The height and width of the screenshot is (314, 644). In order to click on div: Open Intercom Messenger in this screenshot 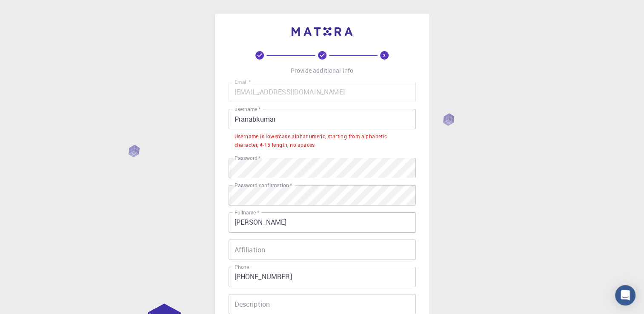, I will do `click(625, 295)`.